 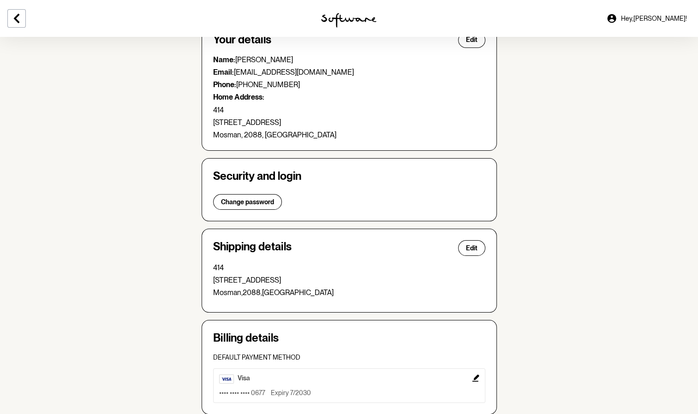 What do you see at coordinates (349, 20) in the screenshot?
I see `img: software logo` at bounding box center [349, 20].